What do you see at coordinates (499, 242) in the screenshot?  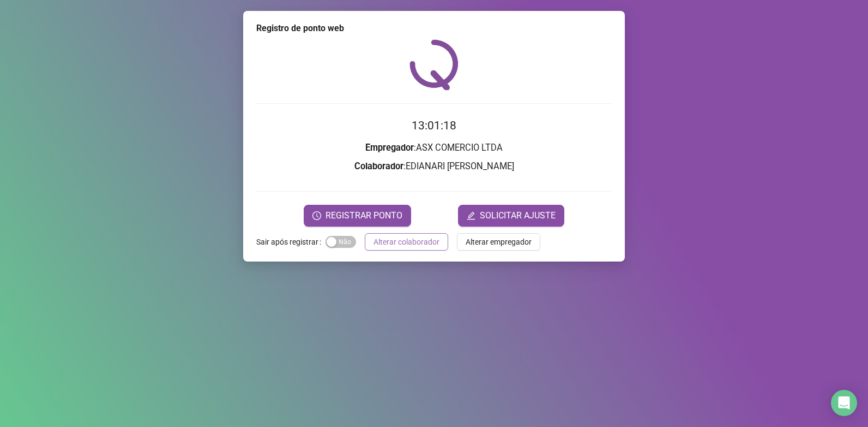 I see `span: Alterar empregador` at bounding box center [499, 242].